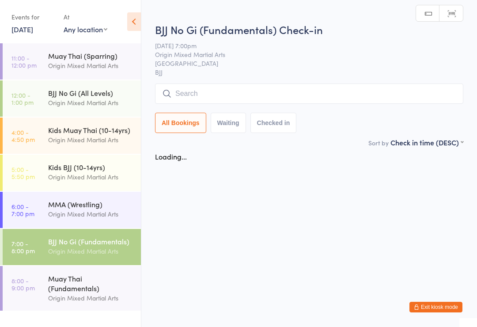 The height and width of the screenshot is (327, 477). What do you see at coordinates (91, 283) in the screenshot?
I see `div: Muay Thai (Fundamentals)` at bounding box center [91, 283].